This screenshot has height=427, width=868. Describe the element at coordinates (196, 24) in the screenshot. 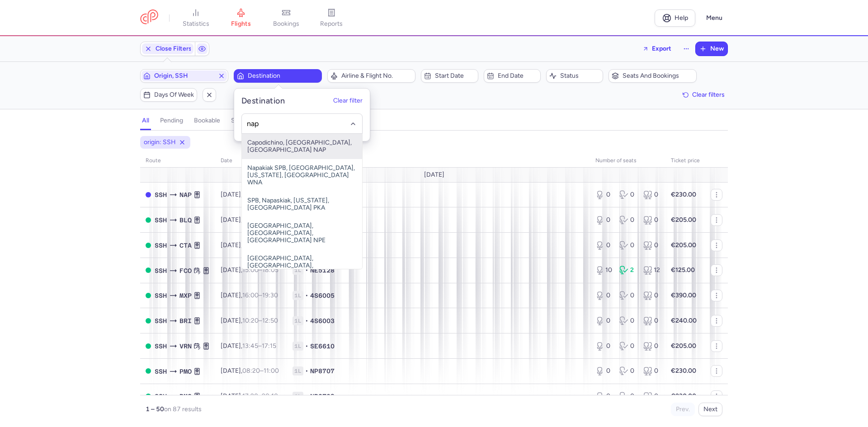

I see `span: statistics` at that location.